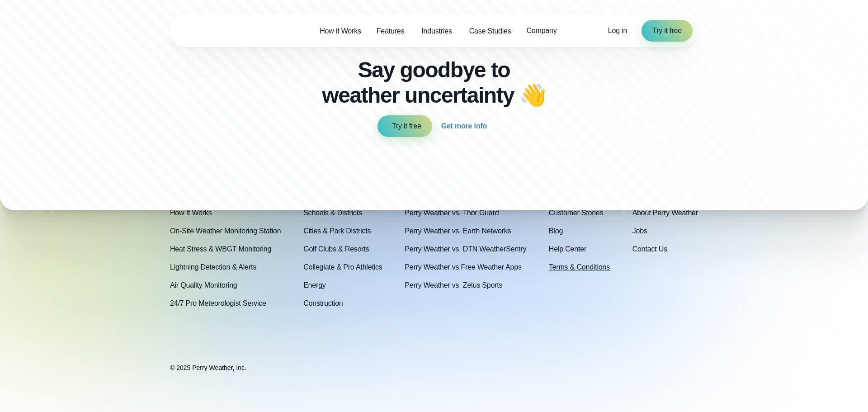 The width and height of the screenshot is (868, 412). Describe the element at coordinates (343, 267) in the screenshot. I see `a: Collegiate & Pro Athletics` at that location.